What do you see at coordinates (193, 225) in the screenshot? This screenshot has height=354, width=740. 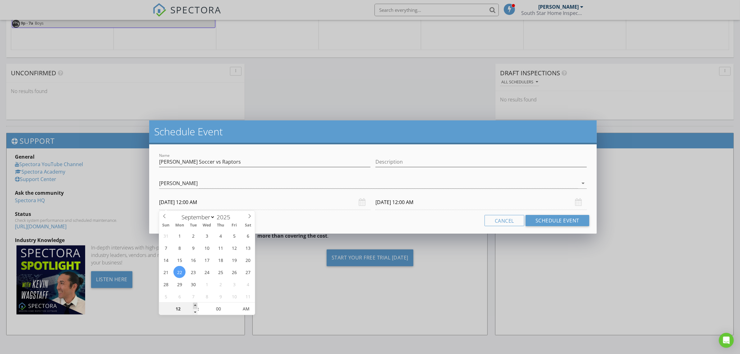 I see `span: Tue` at bounding box center [193, 225].